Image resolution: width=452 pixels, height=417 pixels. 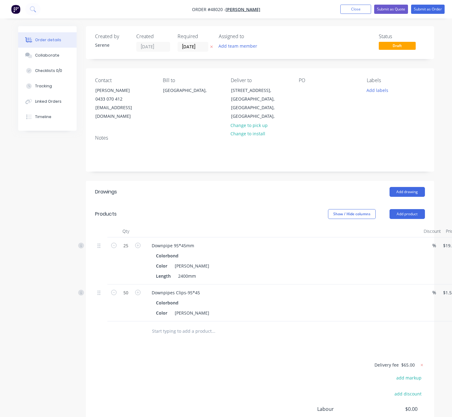 What do you see at coordinates (194, 36) in the screenshot?
I see `div: Required` at bounding box center [194, 36].